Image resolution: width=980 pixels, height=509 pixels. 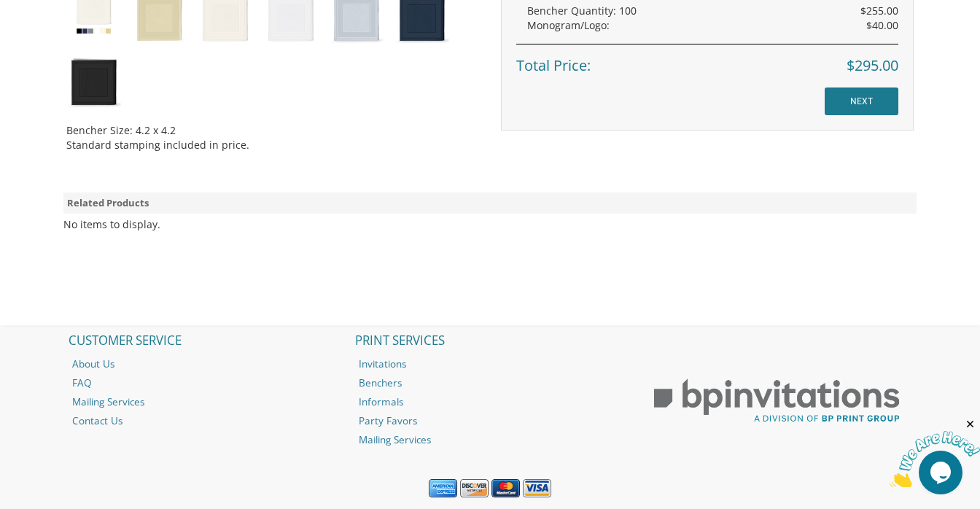 What do you see at coordinates (111, 224) in the screenshot?
I see `div: No items to display.` at bounding box center [111, 224].